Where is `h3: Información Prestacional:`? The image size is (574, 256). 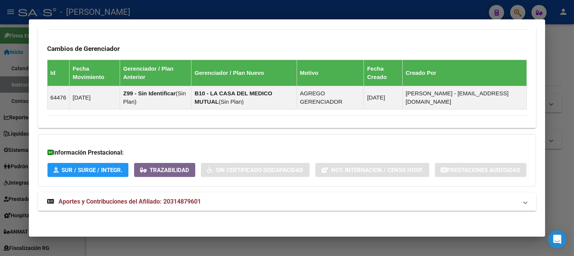 h3: Información Prestacional: is located at coordinates (287, 153).